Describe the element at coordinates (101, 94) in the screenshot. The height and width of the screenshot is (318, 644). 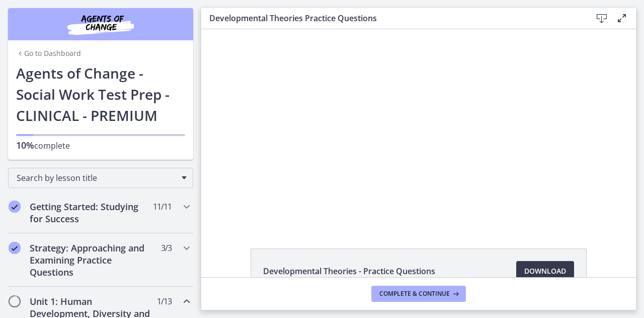
I see `h1: Agents of Change - Social Work Test Prep - CLINICAL - PREMIUM` at that location.